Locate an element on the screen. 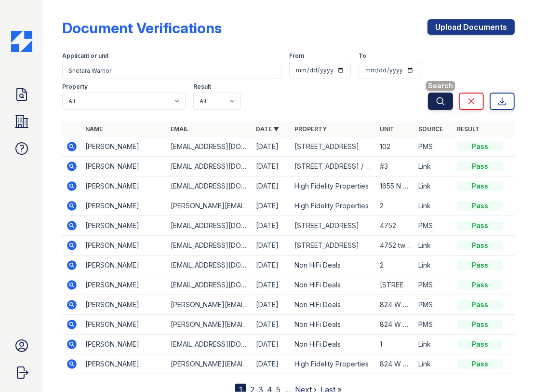 This screenshot has height=392, width=534. td: 824 W Armitage 2B is located at coordinates (395, 325).